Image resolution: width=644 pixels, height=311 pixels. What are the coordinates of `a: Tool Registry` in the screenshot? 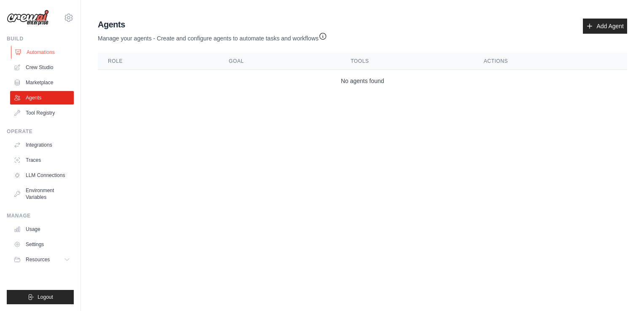 It's located at (42, 113).